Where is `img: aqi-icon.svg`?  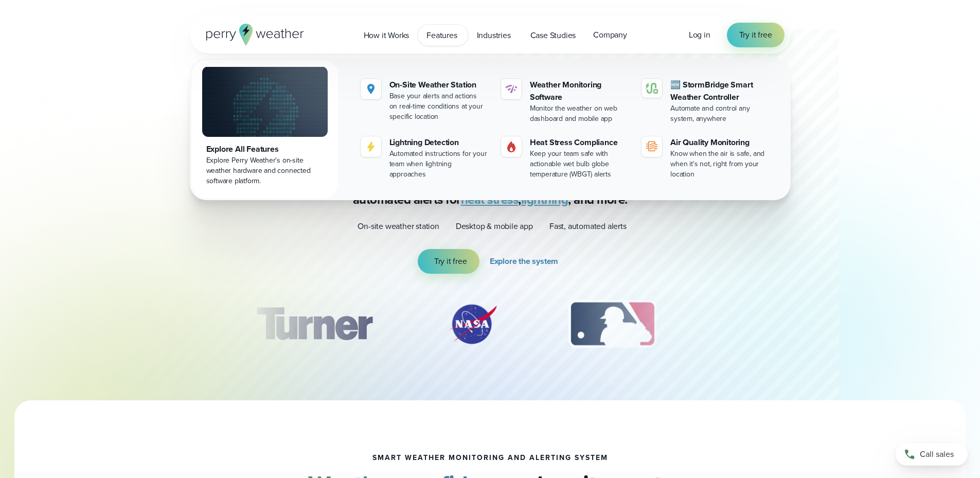
img: aqi-icon.svg is located at coordinates (651, 147).